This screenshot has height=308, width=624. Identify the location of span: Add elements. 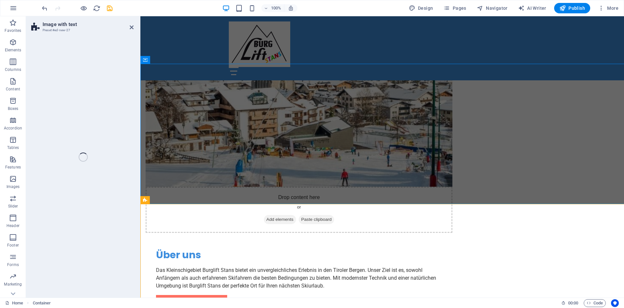
(139, 203).